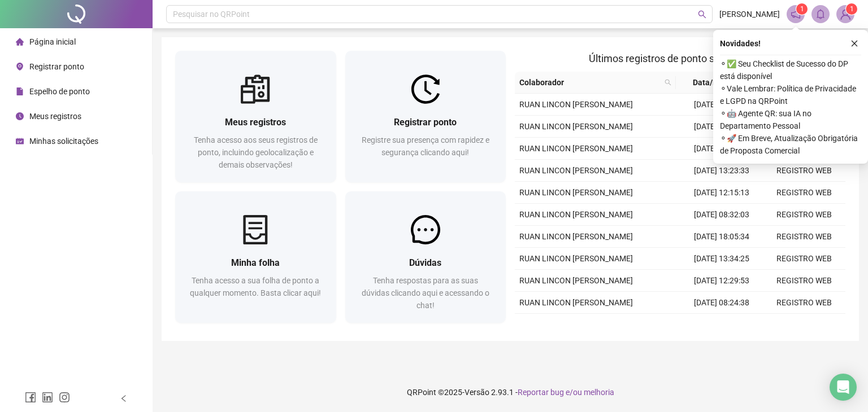 The image size is (868, 412). I want to click on span: Data/Hora, so click(711, 83).